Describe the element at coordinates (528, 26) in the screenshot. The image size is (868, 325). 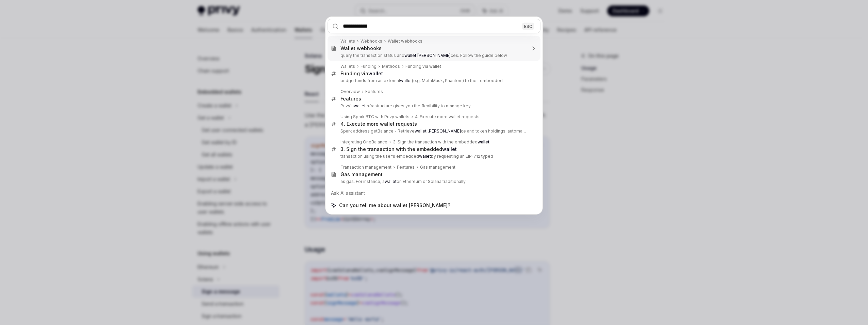
I see `div: ESC` at that location.